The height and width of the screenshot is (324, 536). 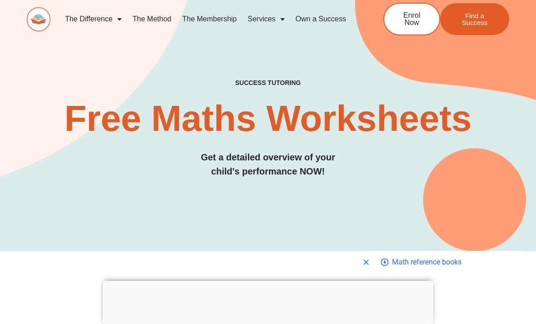 What do you see at coordinates (152, 19) in the screenshot?
I see `a: The Method` at bounding box center [152, 19].